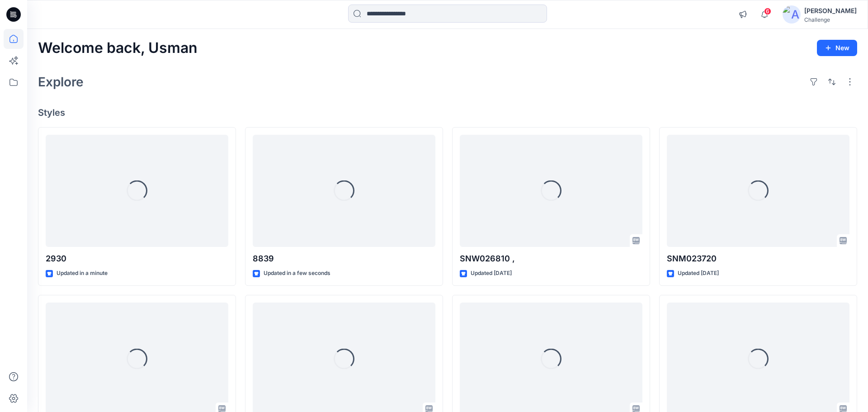  I want to click on p: Updated in a minute, so click(82, 274).